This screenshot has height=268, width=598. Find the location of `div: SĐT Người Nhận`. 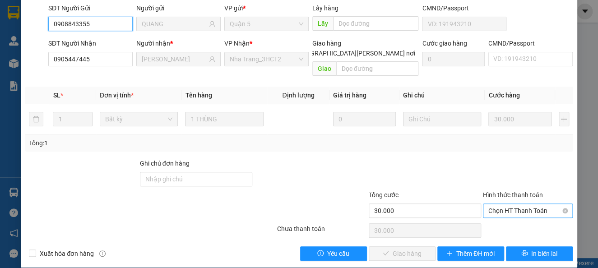

div: SĐT Người Nhận is located at coordinates (90, 43).